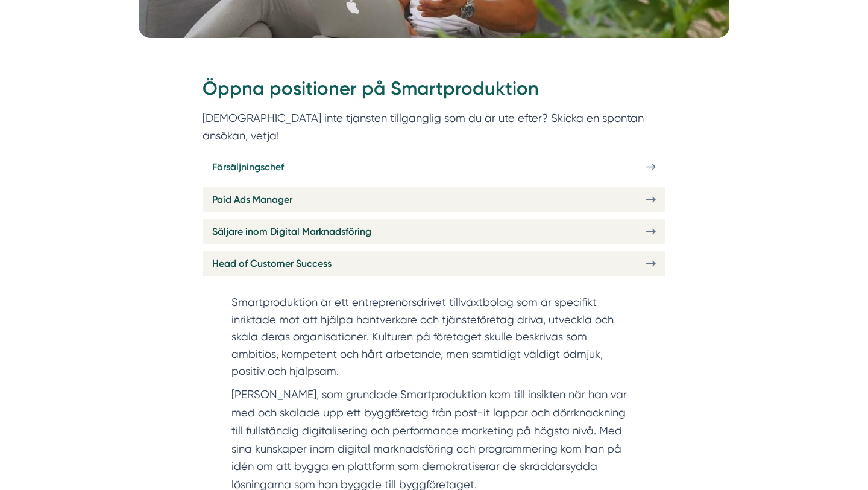 This screenshot has width=868, height=490. Describe the element at coordinates (252, 199) in the screenshot. I see `span: Paid Ads Manager` at that location.